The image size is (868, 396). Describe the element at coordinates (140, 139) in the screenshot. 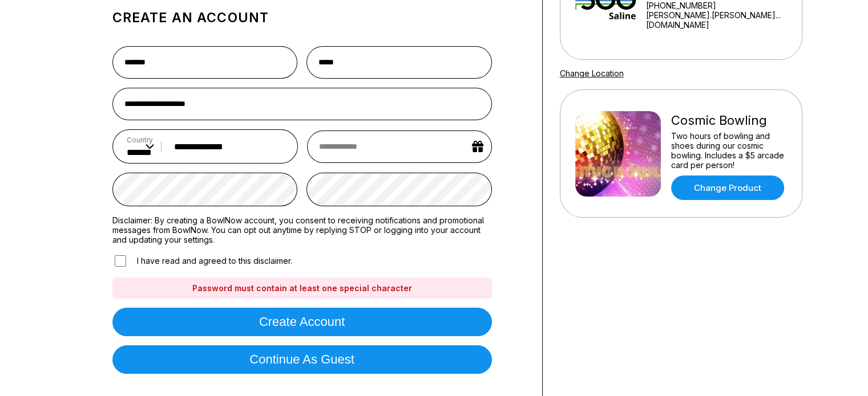

I see `label: Country` at that location.